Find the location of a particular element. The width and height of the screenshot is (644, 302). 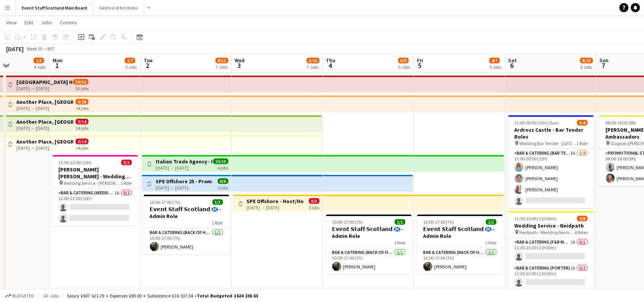

span: Total Budgeted £624 238.63 is located at coordinates (228, 296).